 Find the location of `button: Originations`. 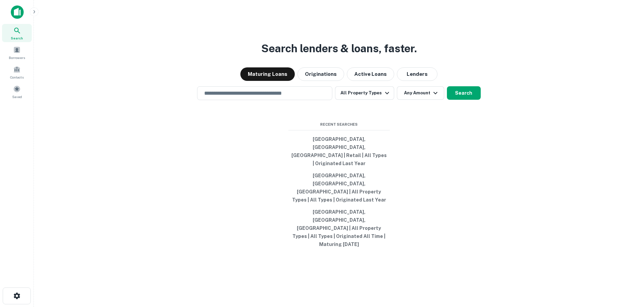

button: Originations is located at coordinates (320, 74).